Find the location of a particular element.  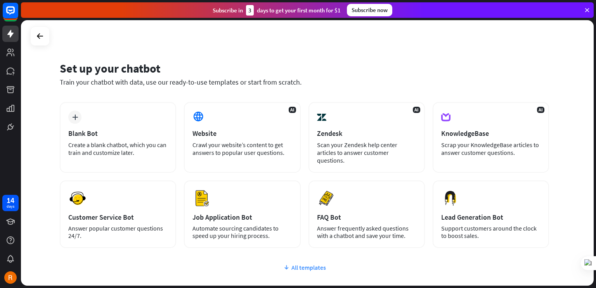

div: All templates is located at coordinates (304, 267).